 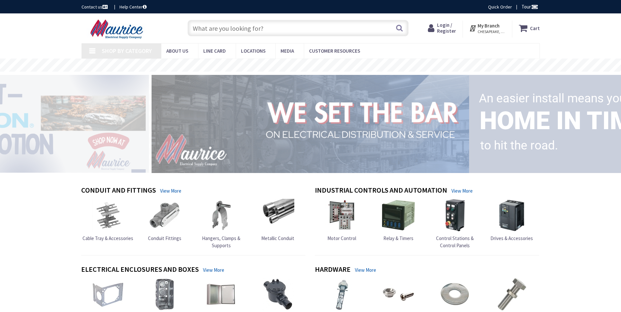 What do you see at coordinates (308, 124) in the screenshot?
I see `img: 1_1.png` at bounding box center [308, 124].